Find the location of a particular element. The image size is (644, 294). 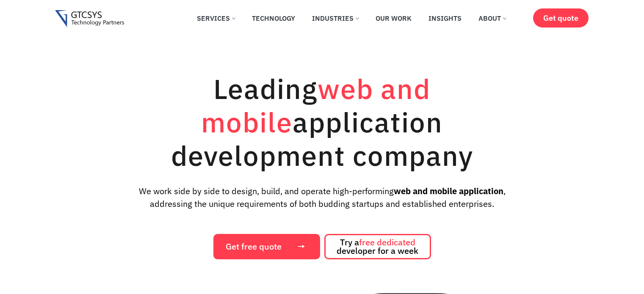

a: About is located at coordinates (492, 18).